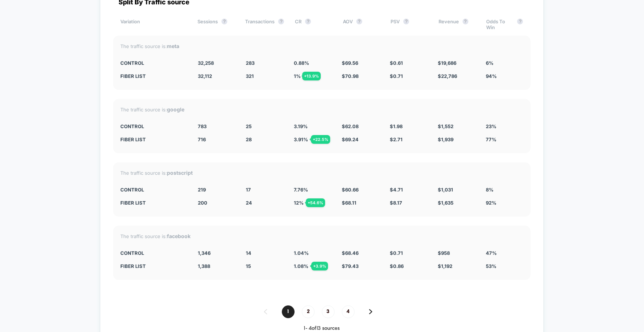  I want to click on span: 1.04 %, so click(301, 253).